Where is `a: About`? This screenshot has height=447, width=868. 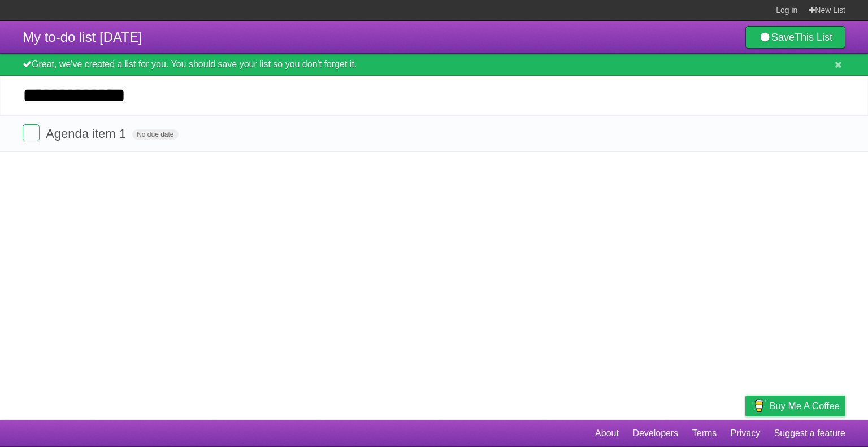
a: About is located at coordinates (607, 434).